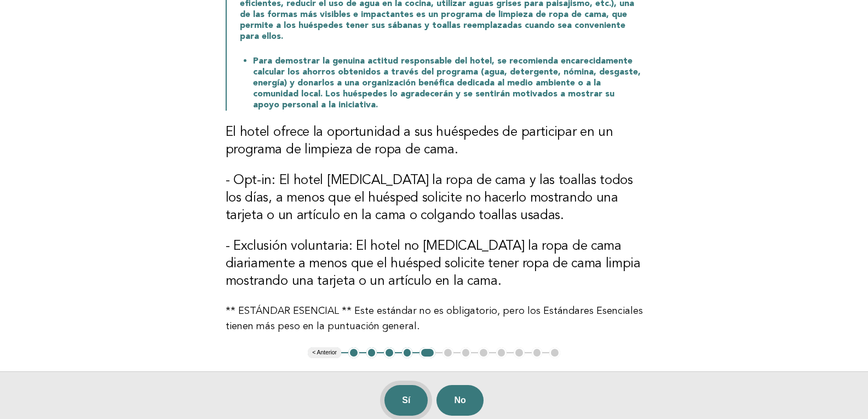 This screenshot has height=419, width=868. What do you see at coordinates (372, 353) in the screenshot?
I see `button: 2` at bounding box center [372, 353].